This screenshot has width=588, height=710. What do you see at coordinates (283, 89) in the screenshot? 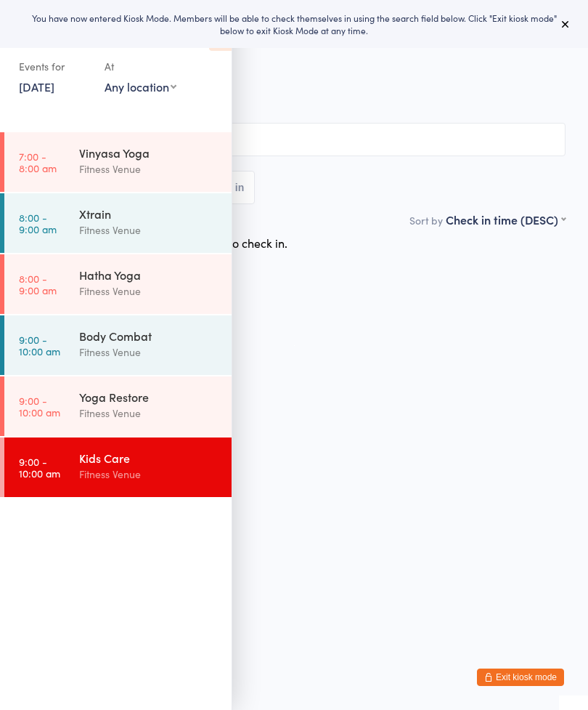
I see `span: Fitness Venue` at bounding box center [283, 89].